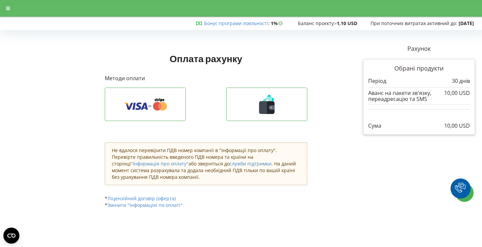 This screenshot has width=482, height=247. What do you see at coordinates (160, 164) in the screenshot?
I see `a: "Інформація про оплату"` at bounding box center [160, 164].